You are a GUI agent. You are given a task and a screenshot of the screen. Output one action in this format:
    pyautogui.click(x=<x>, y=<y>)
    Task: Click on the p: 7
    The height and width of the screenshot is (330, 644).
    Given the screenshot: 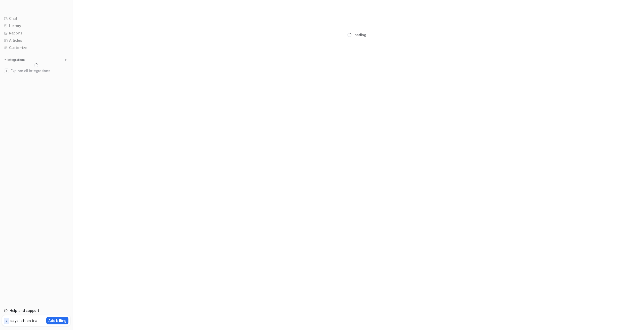 What is the action you would take?
    pyautogui.click(x=6, y=321)
    